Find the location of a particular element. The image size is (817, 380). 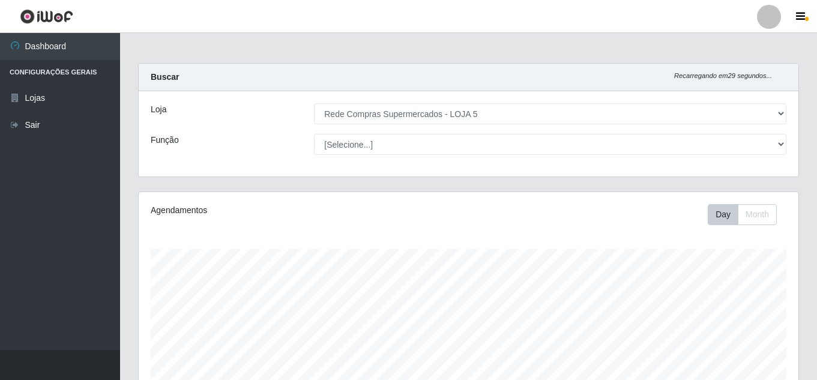

button: Day is located at coordinates (723, 214).